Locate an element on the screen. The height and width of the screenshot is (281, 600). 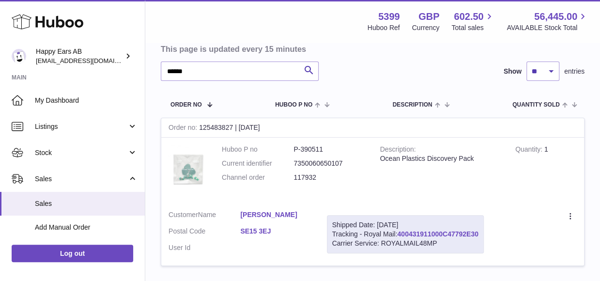
strong: GBP is located at coordinates (428, 16).